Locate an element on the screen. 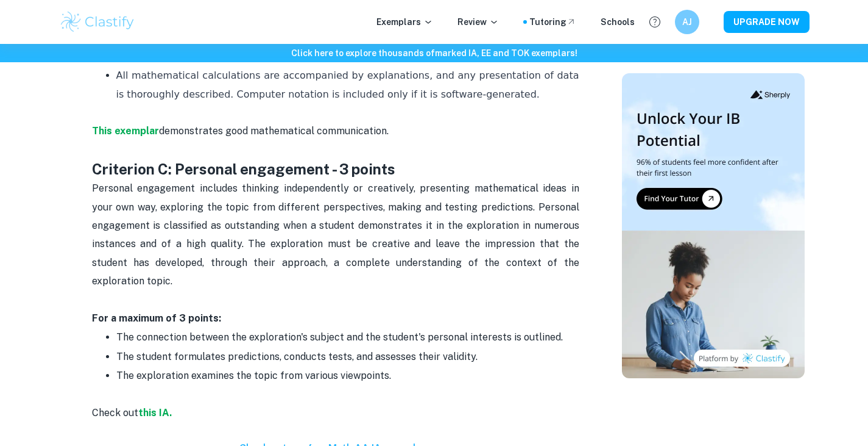 The image size is (868, 446). img: Thumbnail is located at coordinates (714, 225).